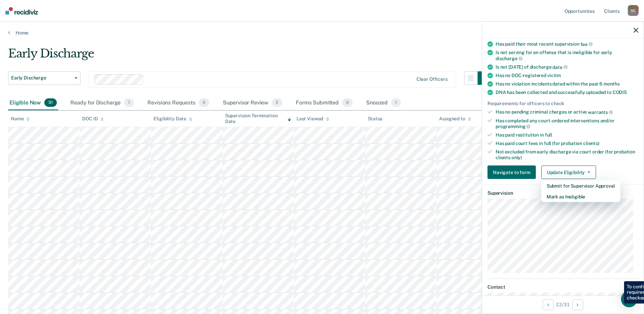 This screenshot has width=644, height=314. What do you see at coordinates (560, 67) in the screenshot?
I see `span: date` at bounding box center [560, 67].